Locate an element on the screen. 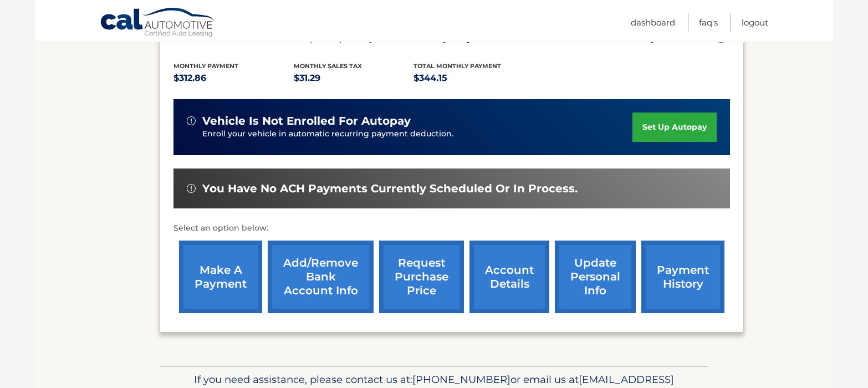 This screenshot has width=868, height=388. a: make a payment is located at coordinates (220, 277).